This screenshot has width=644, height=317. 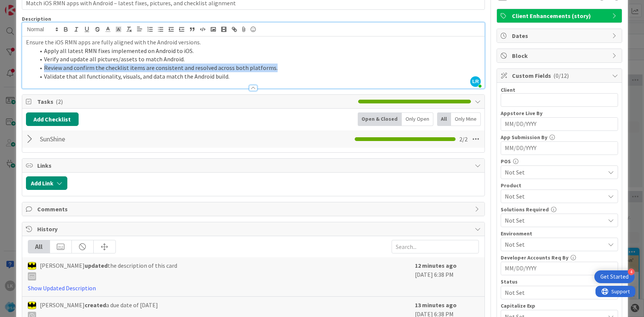 I want to click on div: POS, so click(x=559, y=161).